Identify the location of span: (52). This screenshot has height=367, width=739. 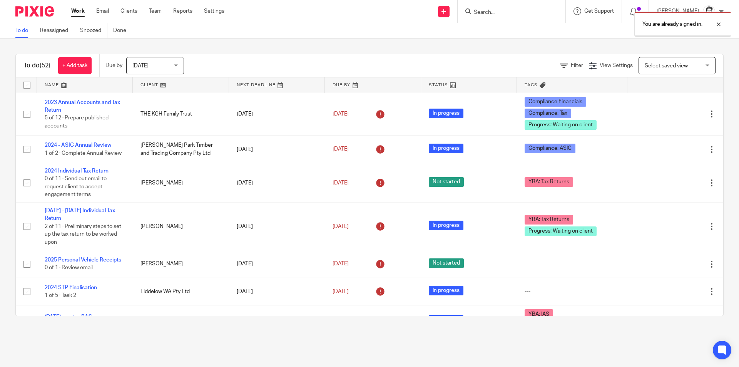
(45, 65).